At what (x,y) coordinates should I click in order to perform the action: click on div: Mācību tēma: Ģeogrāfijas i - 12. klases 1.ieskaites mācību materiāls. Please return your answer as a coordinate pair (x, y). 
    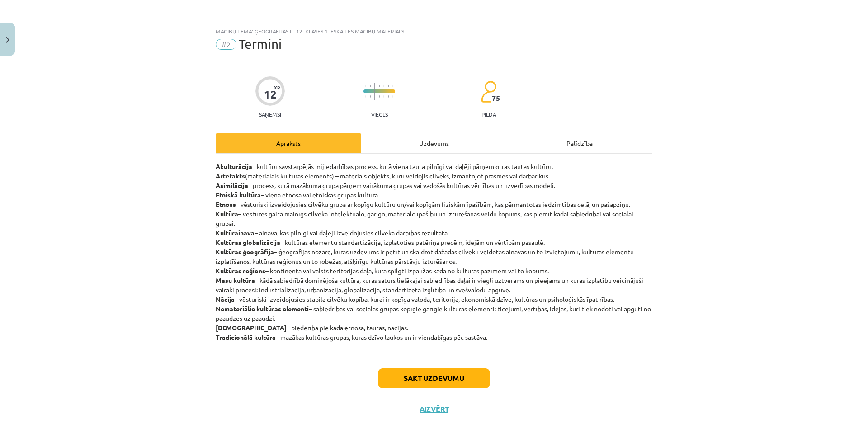
    Looking at the image, I should click on (434, 32).